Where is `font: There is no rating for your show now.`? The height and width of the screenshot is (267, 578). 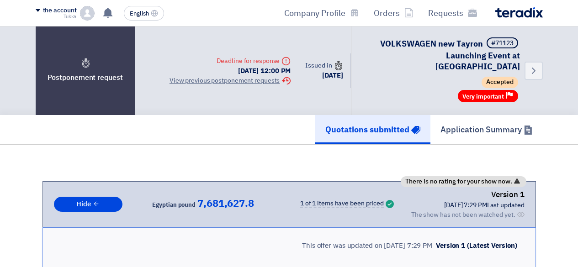 font: There is no rating for your show now. is located at coordinates (459, 182).